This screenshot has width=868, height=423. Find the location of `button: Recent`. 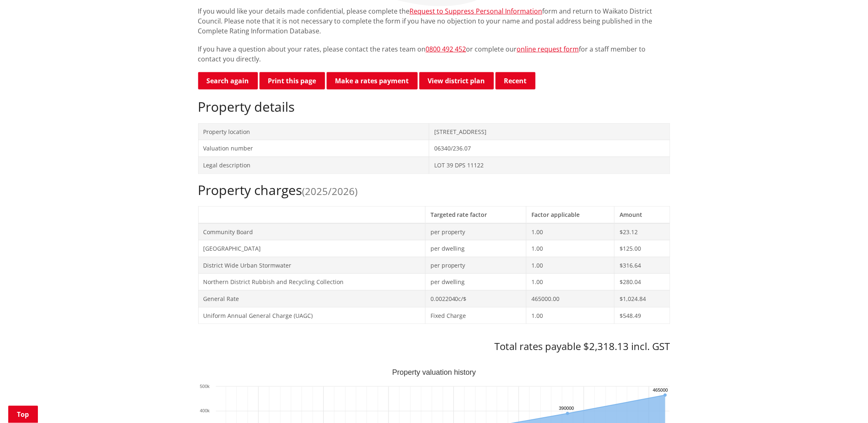

button: Recent is located at coordinates (516, 81).